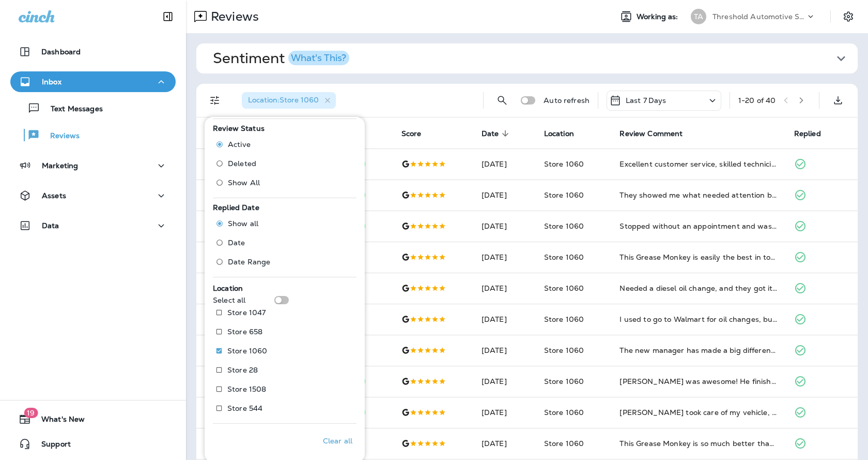 This screenshot has height=460, width=868. What do you see at coordinates (283, 100) in the screenshot?
I see `span: Location : Store 1060` at bounding box center [283, 100].